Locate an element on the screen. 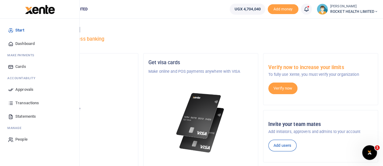 This screenshot has width=383, height=166. h5: Organization is located at coordinates (81, 63).